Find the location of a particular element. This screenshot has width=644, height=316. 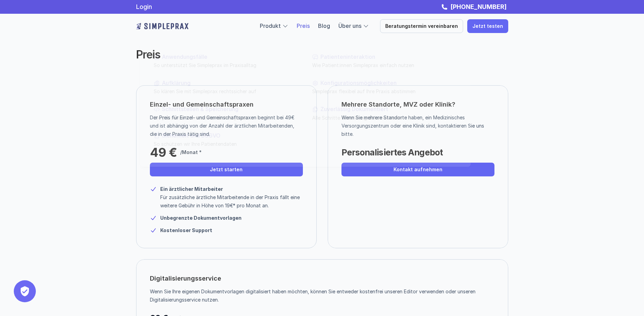

a: Jetzt starten is located at coordinates (226, 170).